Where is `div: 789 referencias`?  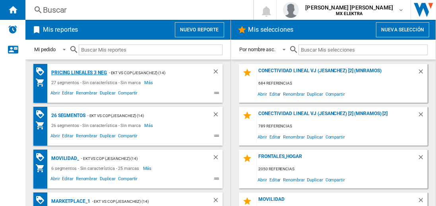
div: 789 referencias is located at coordinates (342, 126).